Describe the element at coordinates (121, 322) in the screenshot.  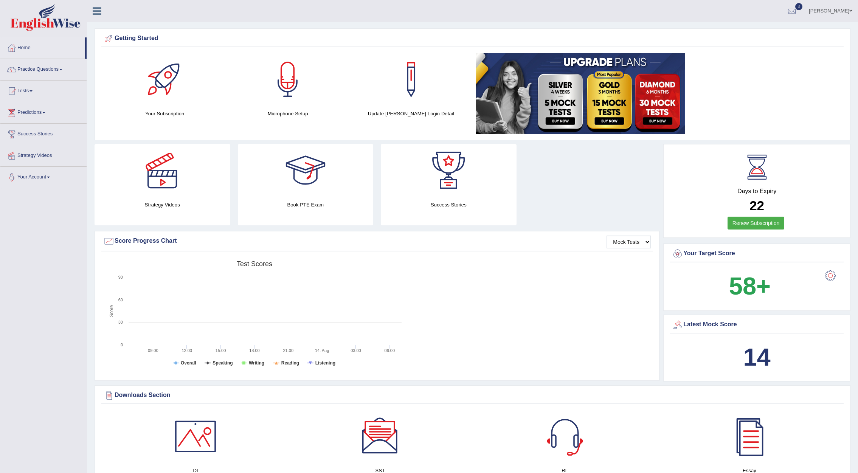
I see `text: 30` at that location.